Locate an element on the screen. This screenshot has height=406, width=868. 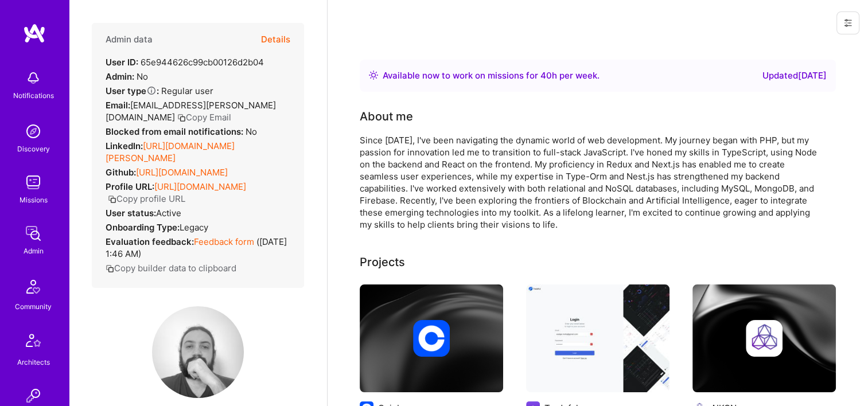
div: Community is located at coordinates (34, 307).